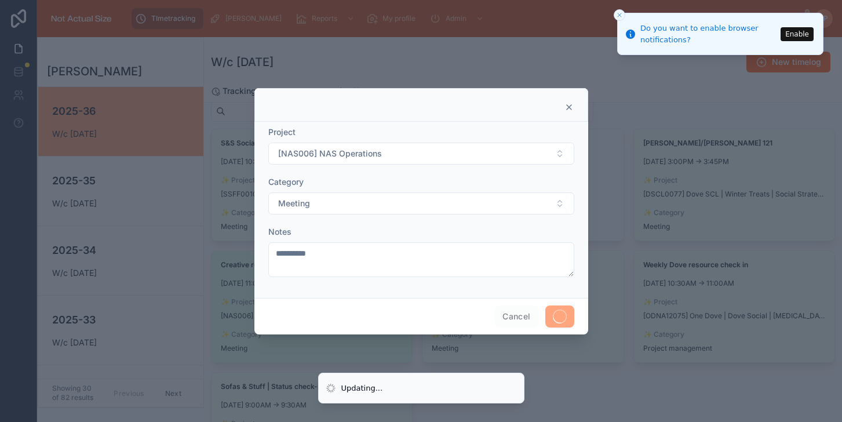  I want to click on span: Project, so click(282, 132).